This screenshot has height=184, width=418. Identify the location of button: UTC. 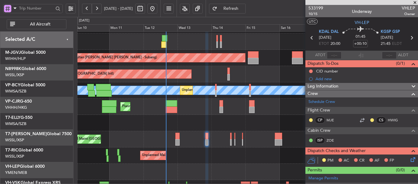
(312, 21).